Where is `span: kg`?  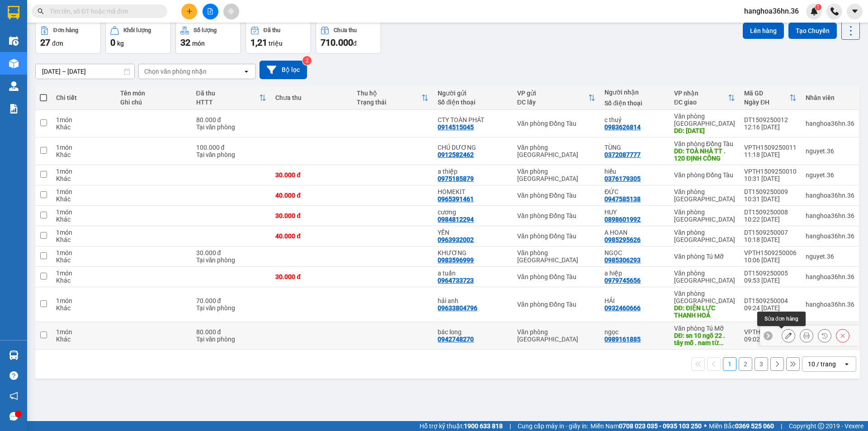 span: kg is located at coordinates (120, 44).